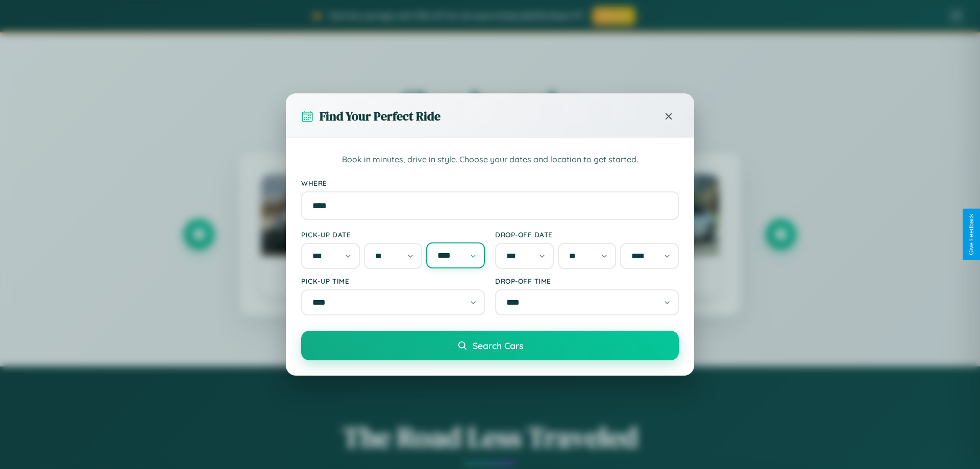  Describe the element at coordinates (393, 234) in the screenshot. I see `label: Pick-up Date` at that location.